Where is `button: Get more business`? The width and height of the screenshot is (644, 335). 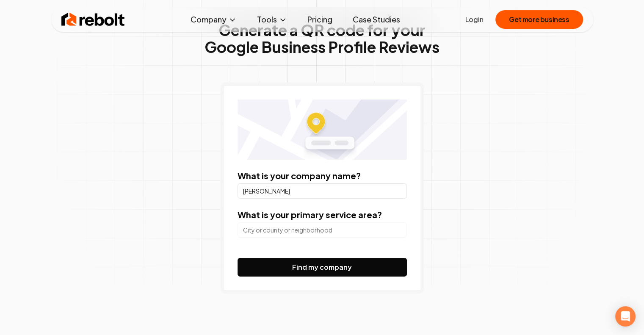 button: Get more business is located at coordinates (539, 20).